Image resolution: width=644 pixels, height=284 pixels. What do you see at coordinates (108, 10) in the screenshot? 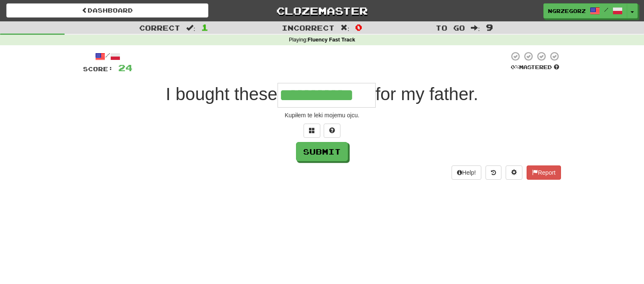
I see `a: Dashboard` at bounding box center [108, 10].